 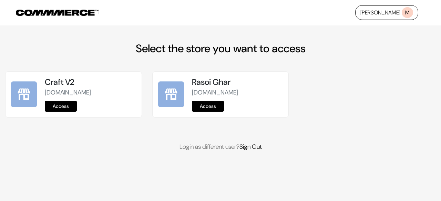 What do you see at coordinates (57, 13) in the screenshot?
I see `img: COMMMERCE` at bounding box center [57, 13].